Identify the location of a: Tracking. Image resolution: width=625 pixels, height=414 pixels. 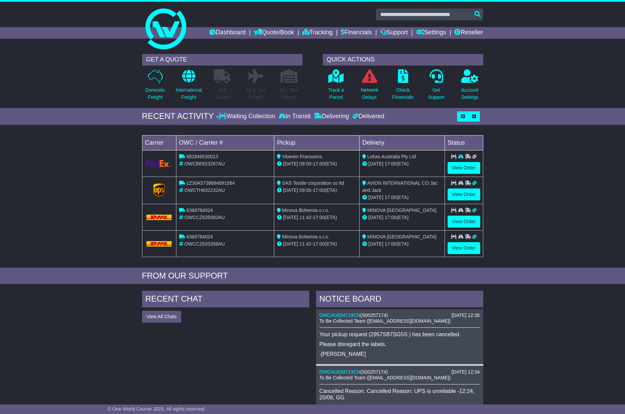
(318, 33).